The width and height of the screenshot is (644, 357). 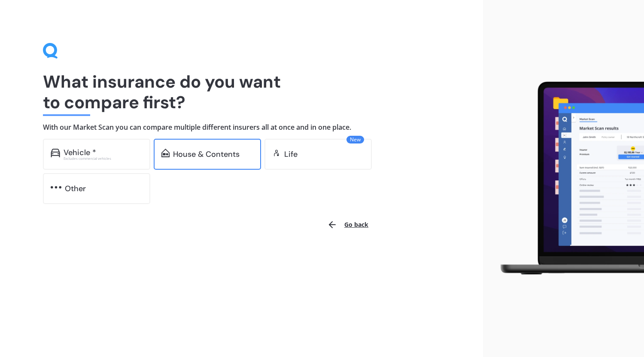 I want to click on div: Life, so click(x=291, y=154).